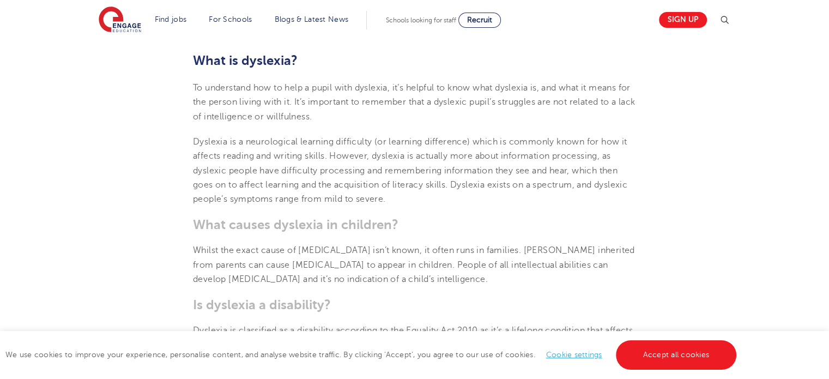 The height and width of the screenshot is (379, 829). I want to click on span: Recruit, so click(479, 20).